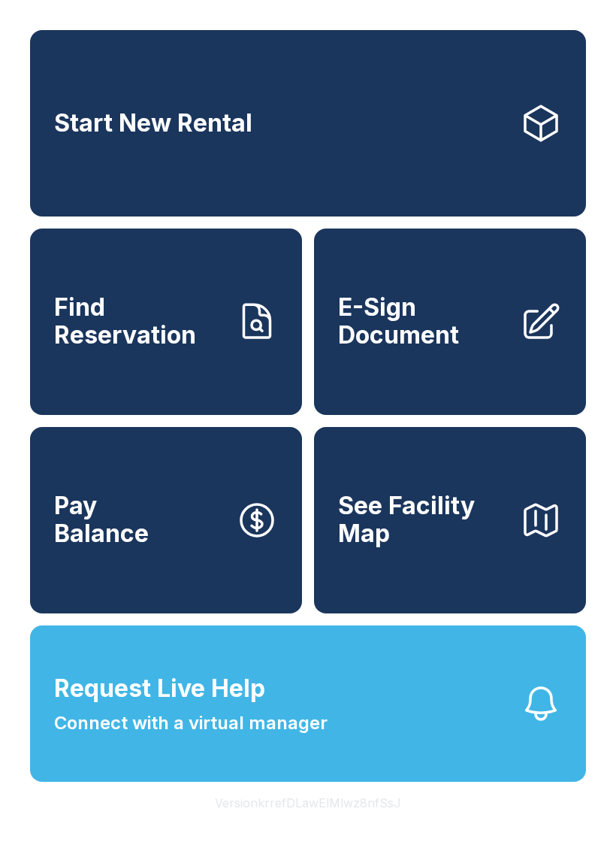 This screenshot has width=616, height=854. I want to click on button: See Facility Map, so click(450, 520).